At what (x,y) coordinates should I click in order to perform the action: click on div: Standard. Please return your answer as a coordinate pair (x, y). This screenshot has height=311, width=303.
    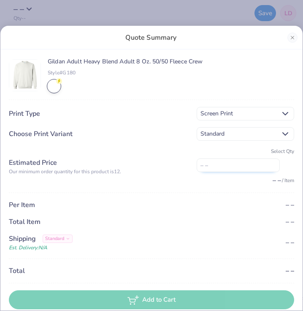
    Looking at the image, I should click on (57, 239).